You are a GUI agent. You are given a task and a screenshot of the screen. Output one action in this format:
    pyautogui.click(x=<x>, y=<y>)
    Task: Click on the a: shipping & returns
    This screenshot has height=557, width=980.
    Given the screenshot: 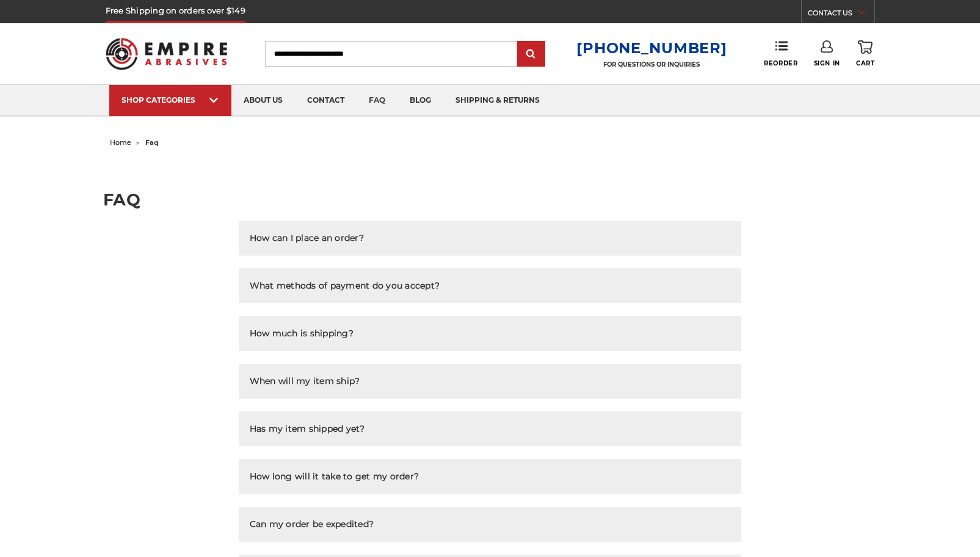 What is the action you would take?
    pyautogui.click(x=498, y=100)
    